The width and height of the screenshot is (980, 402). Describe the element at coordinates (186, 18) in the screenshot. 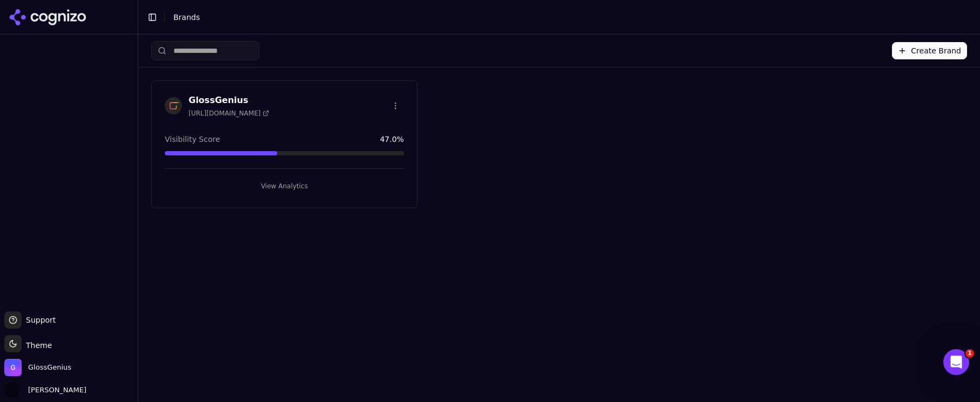

I see `span: Brands` at that location.